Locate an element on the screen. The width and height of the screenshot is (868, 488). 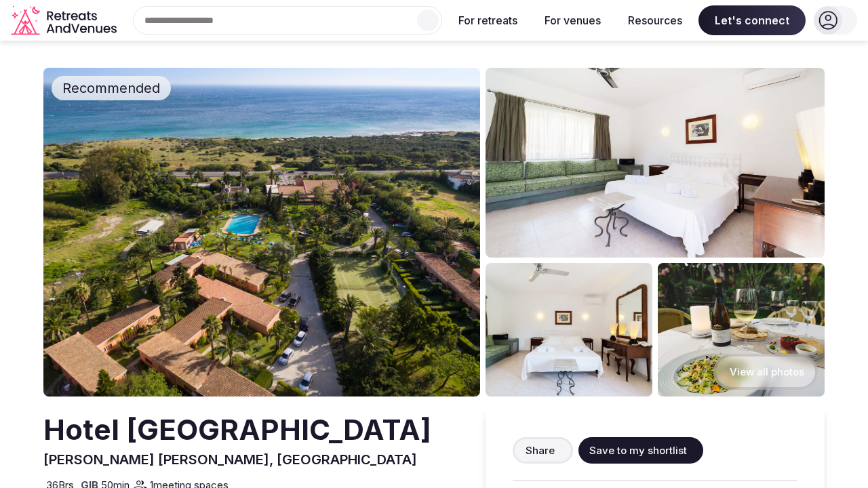
button: Save to my shortlist is located at coordinates (640, 450).